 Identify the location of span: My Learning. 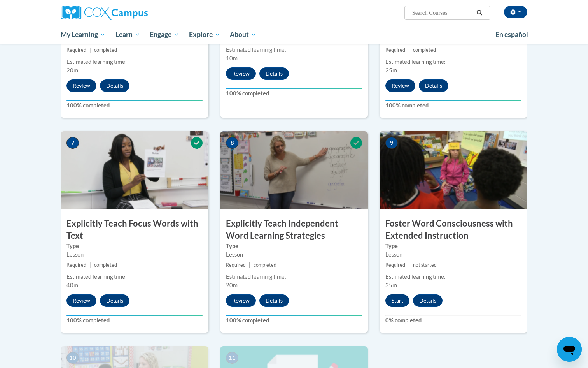
(83, 35).